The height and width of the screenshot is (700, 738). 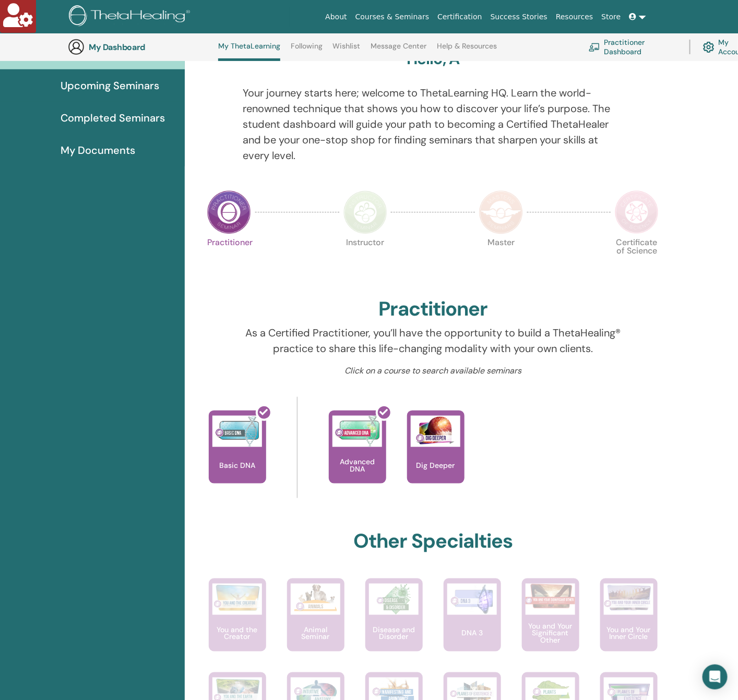 What do you see at coordinates (365, 213) in the screenshot?
I see `img: Instructor` at bounding box center [365, 213].